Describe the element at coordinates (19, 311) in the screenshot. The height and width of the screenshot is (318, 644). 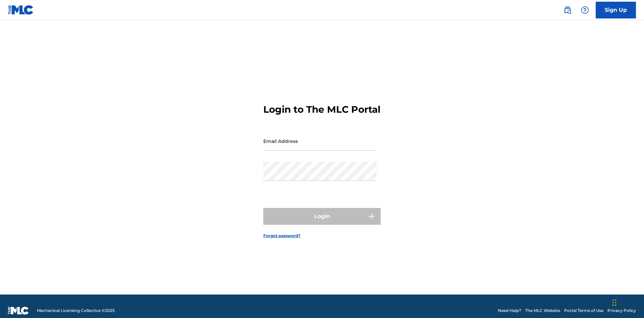
I see `img: logo` at that location.